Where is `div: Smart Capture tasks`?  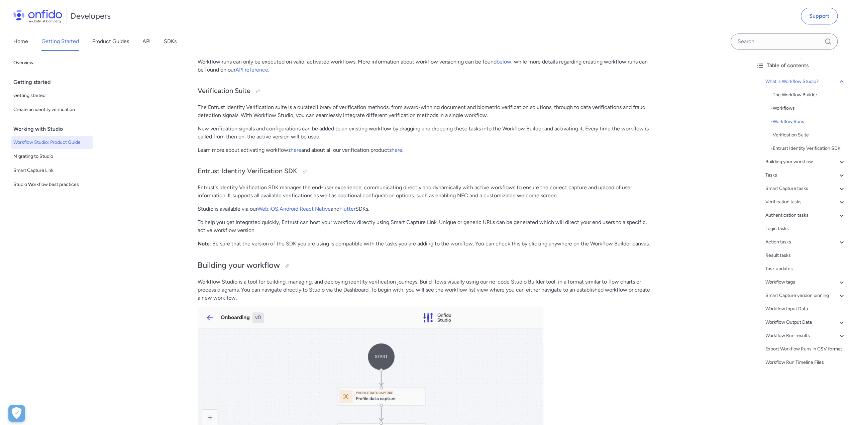
div: Smart Capture tasks is located at coordinates (806, 189).